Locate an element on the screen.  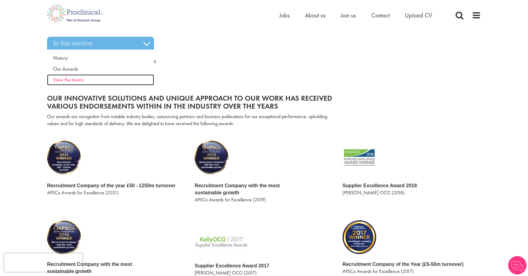
span: View the teams is located at coordinates (68, 79).